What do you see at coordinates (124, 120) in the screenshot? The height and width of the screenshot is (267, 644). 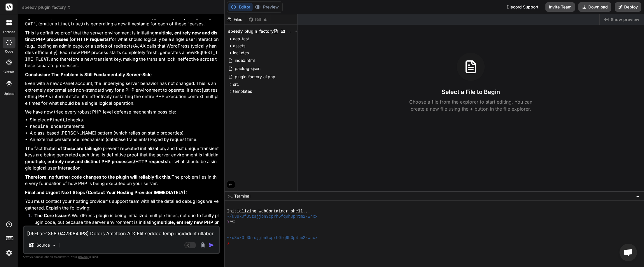 I see `li: Simple checks.` at bounding box center [124, 120].